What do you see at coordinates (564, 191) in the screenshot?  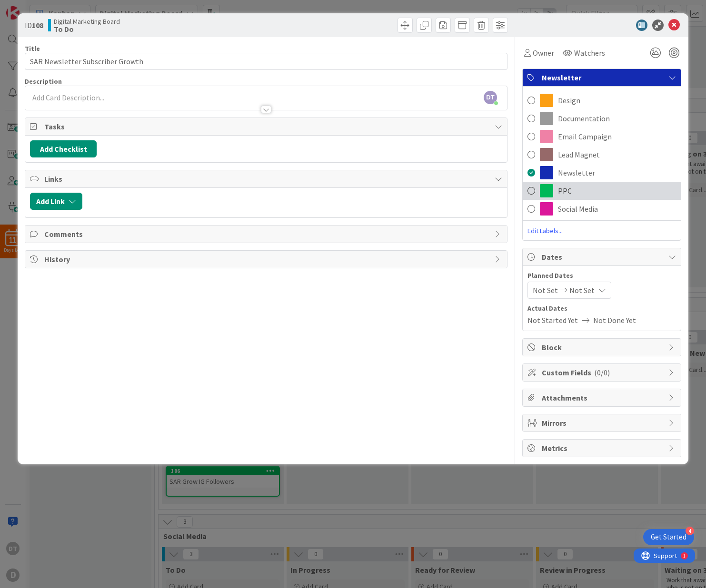 I see `span: PPC` at bounding box center [564, 191].